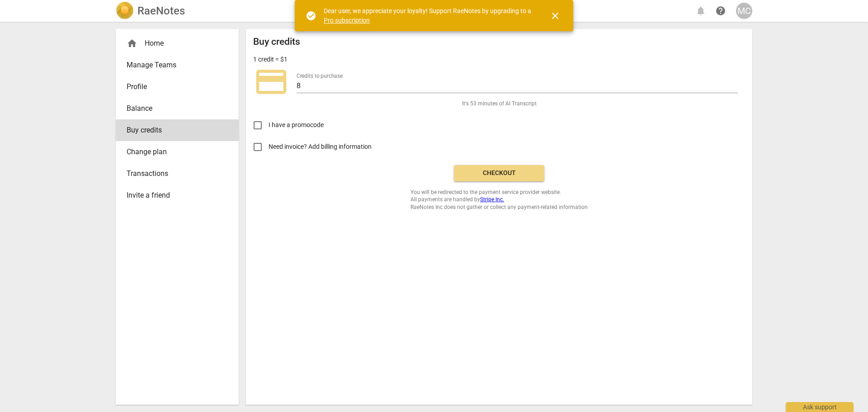 This screenshot has width=868, height=412. I want to click on span: check_circle, so click(311, 16).